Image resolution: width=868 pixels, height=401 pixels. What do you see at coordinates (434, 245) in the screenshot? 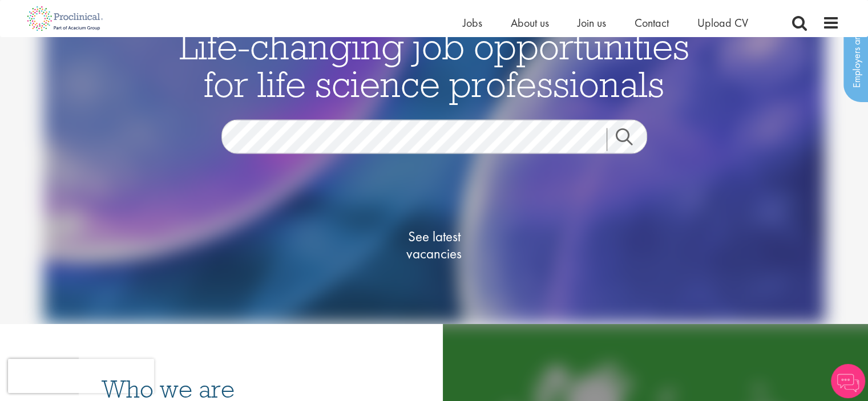
I see `span: See latest vacancies` at bounding box center [434, 245].